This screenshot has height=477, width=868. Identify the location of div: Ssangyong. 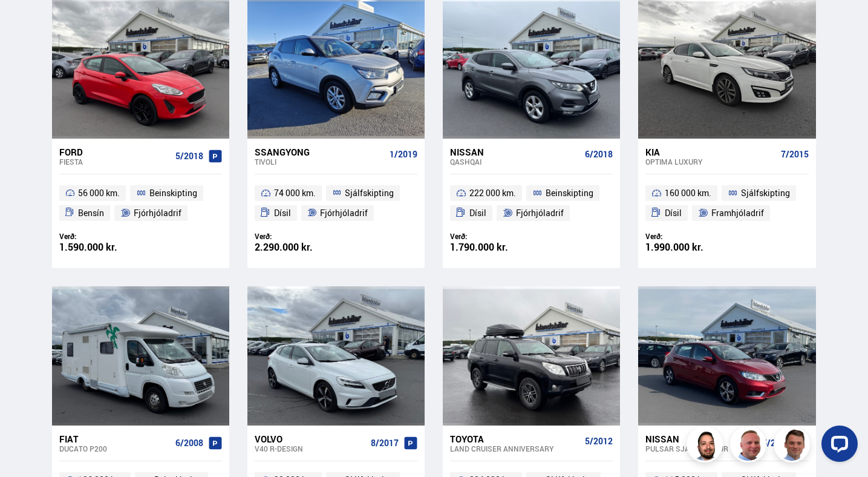
(319, 152).